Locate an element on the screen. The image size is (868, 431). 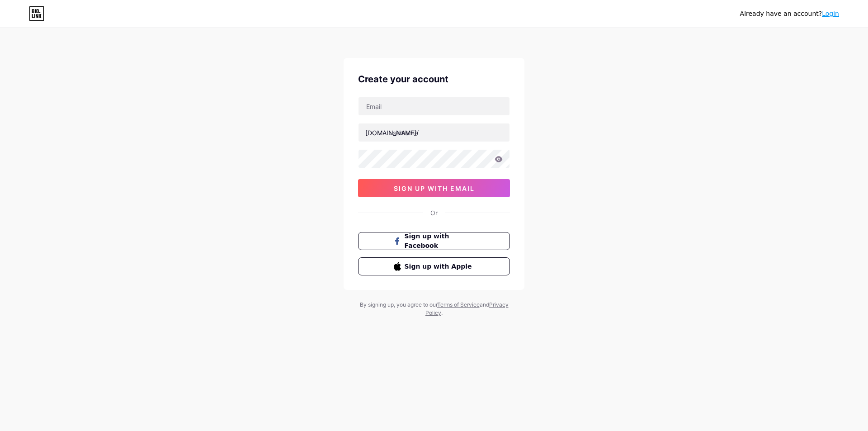
button: Sign up with Facebook is located at coordinates (434, 241).